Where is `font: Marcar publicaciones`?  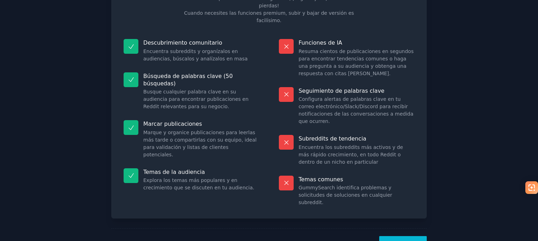 font: Marcar publicaciones is located at coordinates (172, 124).